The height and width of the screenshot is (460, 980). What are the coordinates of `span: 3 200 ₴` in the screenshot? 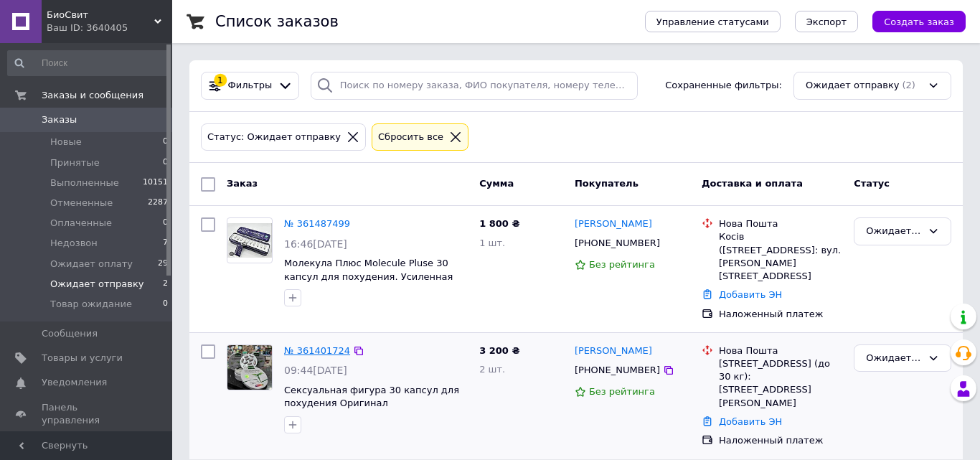 It's located at (500, 351).